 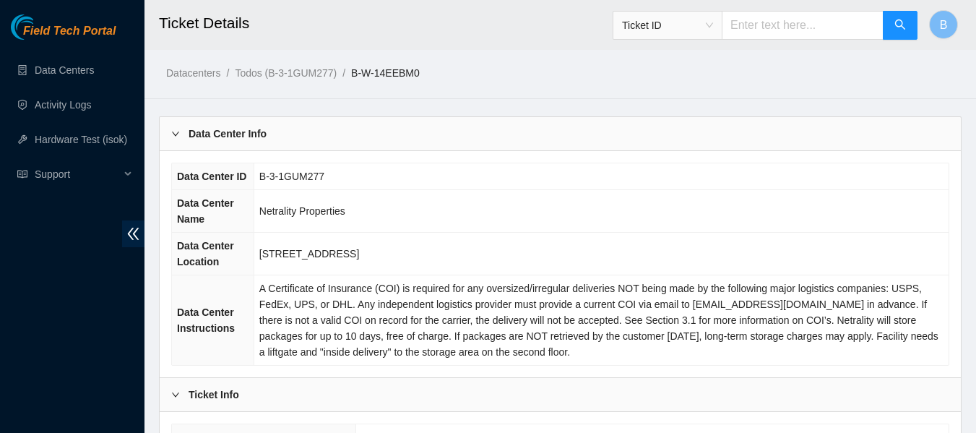 What do you see at coordinates (69, 31) in the screenshot?
I see `span: Field Tech Portal` at bounding box center [69, 31].